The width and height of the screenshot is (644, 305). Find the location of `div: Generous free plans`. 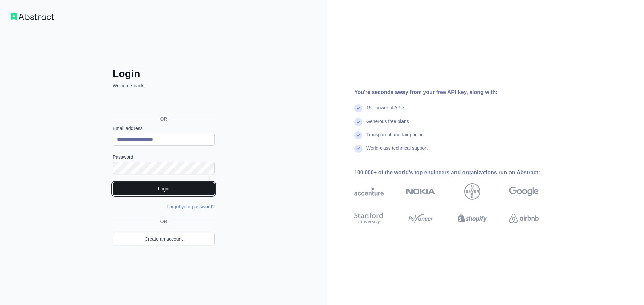

div: Generous free plans is located at coordinates (387, 125).